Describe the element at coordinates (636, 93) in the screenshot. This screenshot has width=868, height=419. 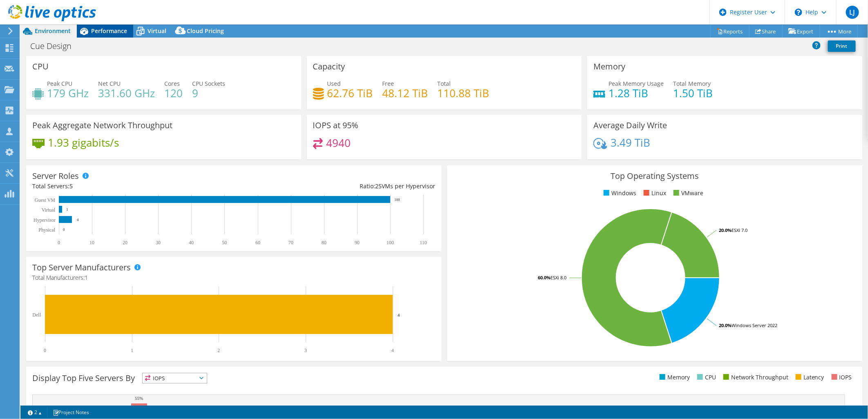
I see `h4: 1.28 TiB` at that location.